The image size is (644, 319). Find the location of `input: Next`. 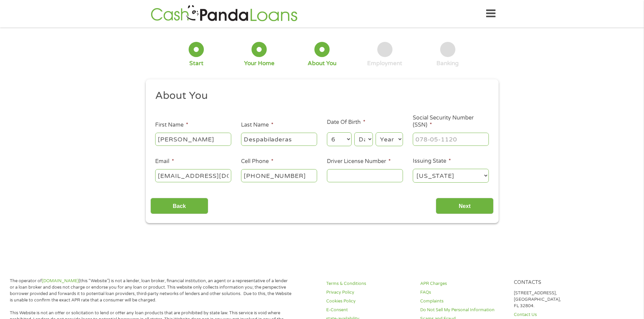

input: Next is located at coordinates (464, 206).